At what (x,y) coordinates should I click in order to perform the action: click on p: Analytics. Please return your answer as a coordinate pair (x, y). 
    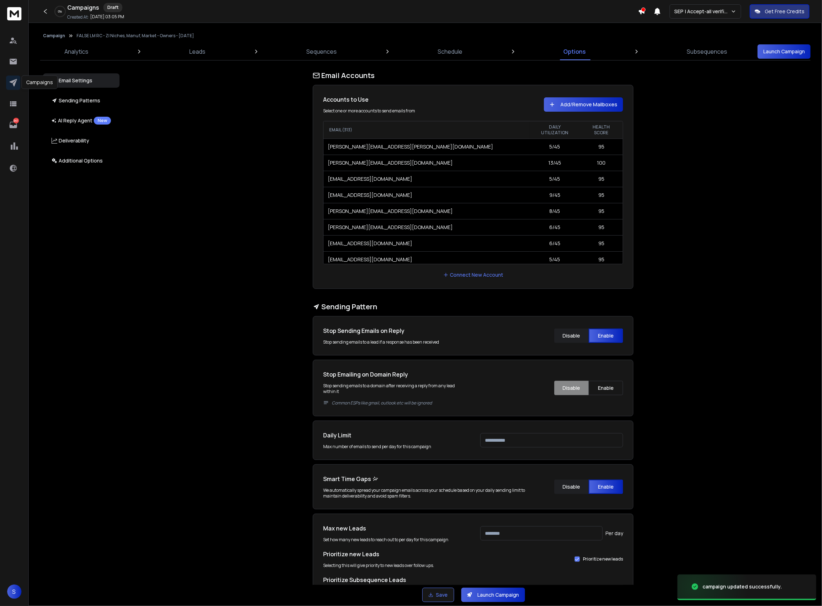
    Looking at the image, I should click on (77, 52).